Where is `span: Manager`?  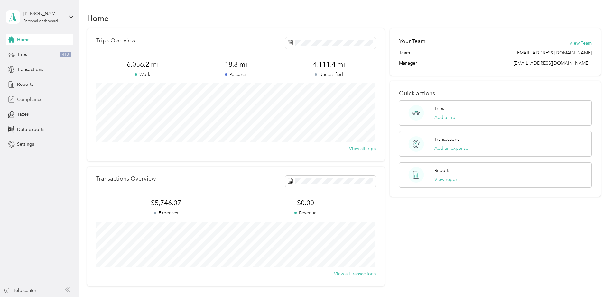 span: Manager is located at coordinates (408, 63).